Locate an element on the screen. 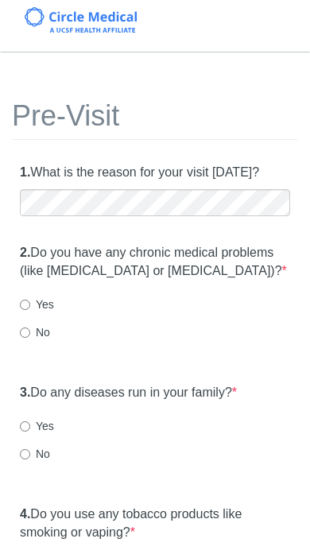  label: Do you use any tobacco products like smoking or vaping? is located at coordinates (155, 524).